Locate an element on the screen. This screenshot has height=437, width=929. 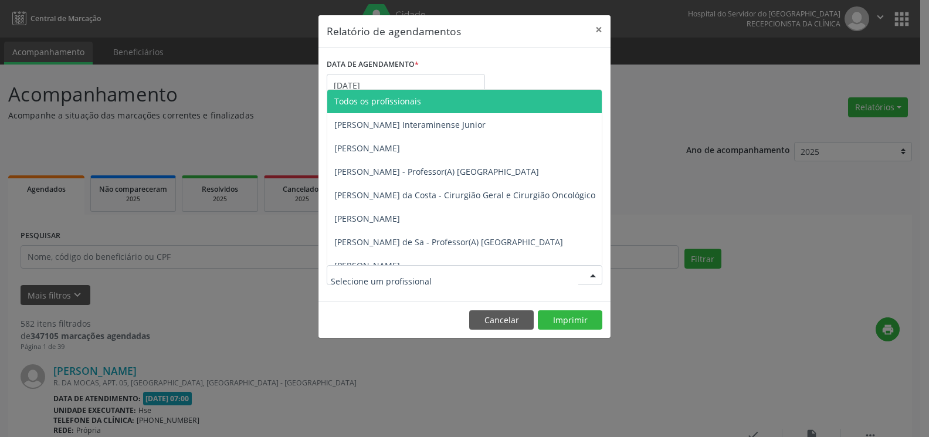
input: Selecione uma data ou intervalo is located at coordinates (406, 86).